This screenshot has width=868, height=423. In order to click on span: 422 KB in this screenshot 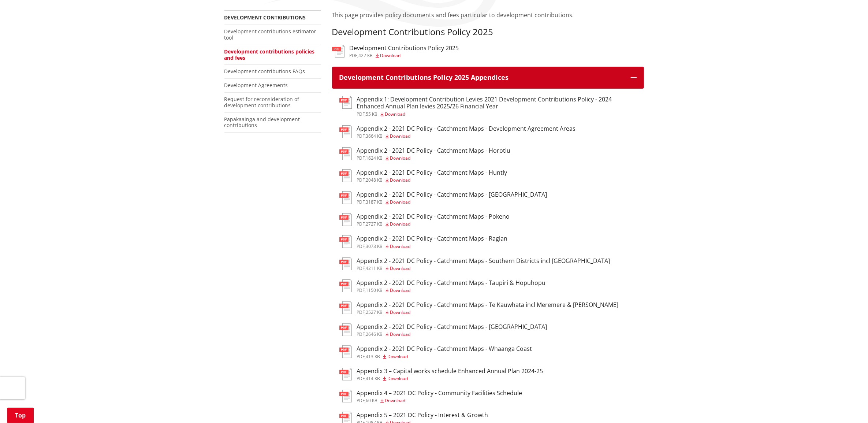, I will do `click(366, 55)`.